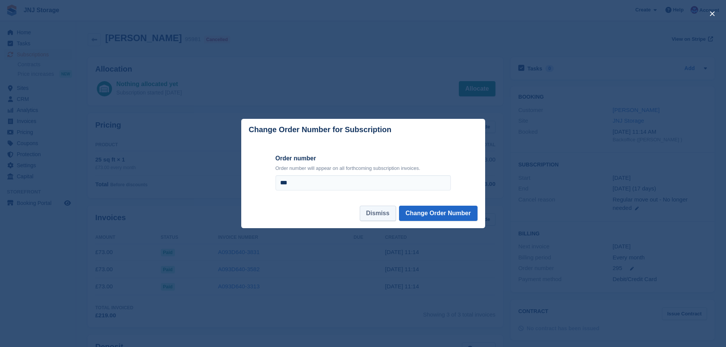  I want to click on button: Dismiss, so click(377, 213).